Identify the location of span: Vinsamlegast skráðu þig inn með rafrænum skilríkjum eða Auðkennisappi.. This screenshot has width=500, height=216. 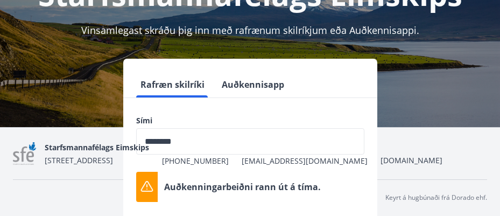
(250, 30).